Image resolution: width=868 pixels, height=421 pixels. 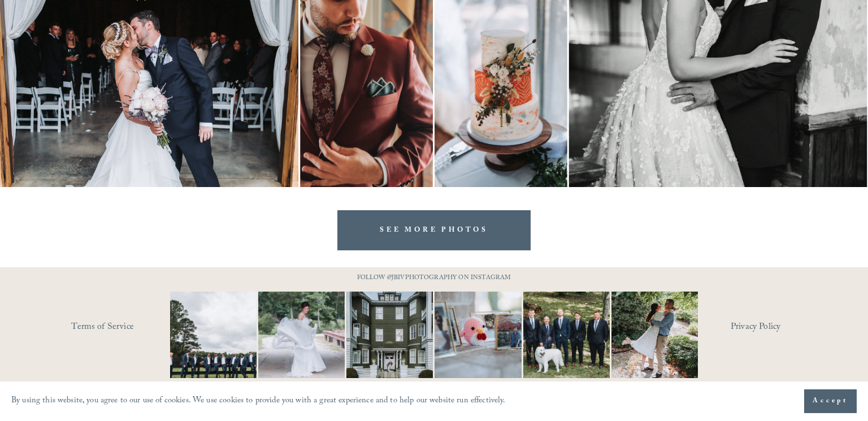 What do you see at coordinates (259, 402) in the screenshot?
I see `p: By using this website, you agree to our use of cookies. We use cookies to provide you with a grea...` at bounding box center [259, 402].